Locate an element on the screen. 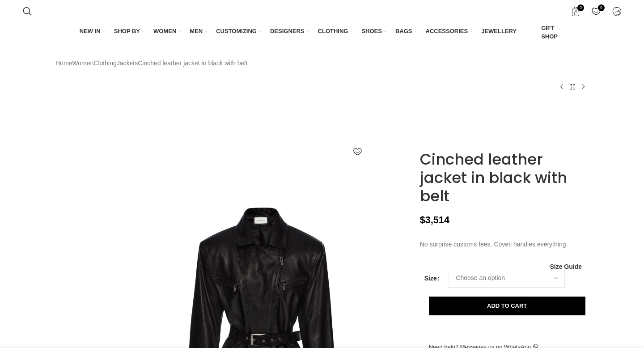 The width and height of the screenshot is (644, 348). a: BAGS is located at coordinates (406, 31).